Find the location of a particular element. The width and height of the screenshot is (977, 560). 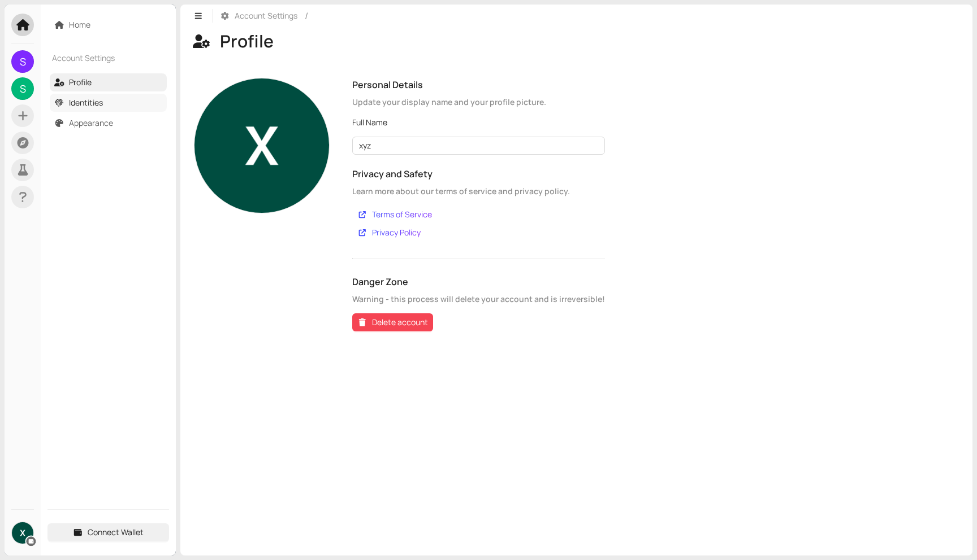

p: Update your display name and your profile picture. is located at coordinates (479, 102).